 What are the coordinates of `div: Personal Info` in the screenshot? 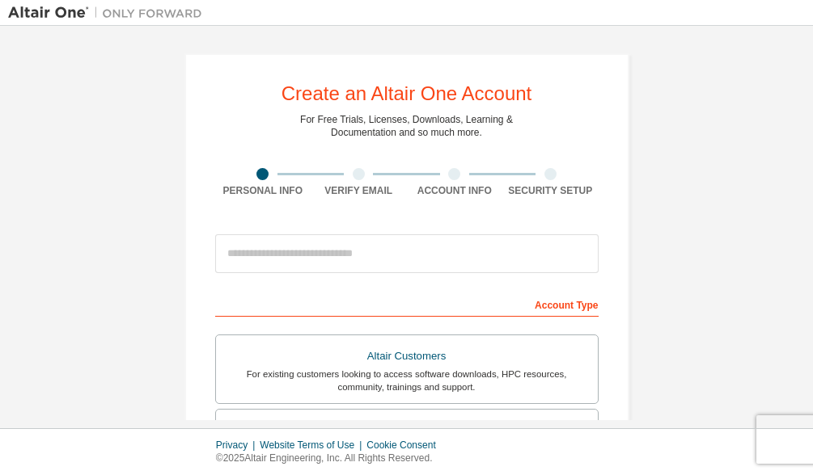 It's located at (263, 191).